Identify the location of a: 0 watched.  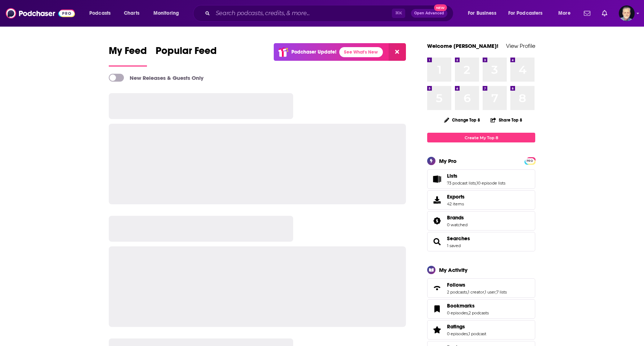
(457, 225).